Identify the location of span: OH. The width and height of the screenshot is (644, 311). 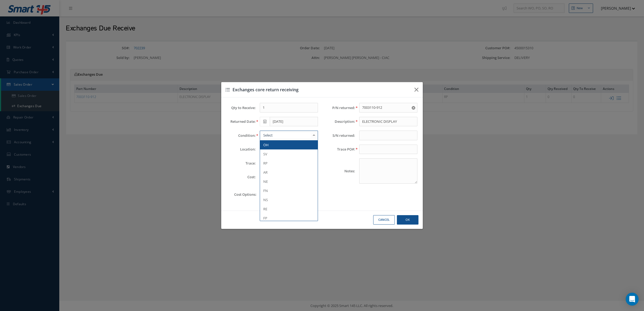
(266, 145).